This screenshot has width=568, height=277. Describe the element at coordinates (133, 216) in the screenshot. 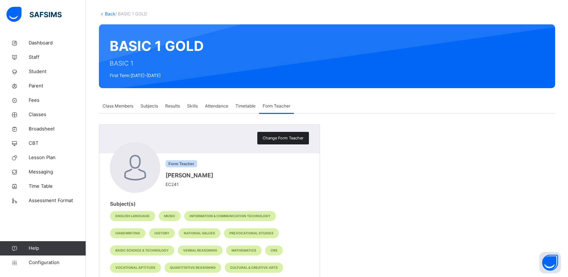

I see `span: ENGLISH LANGUAGE` at that location.